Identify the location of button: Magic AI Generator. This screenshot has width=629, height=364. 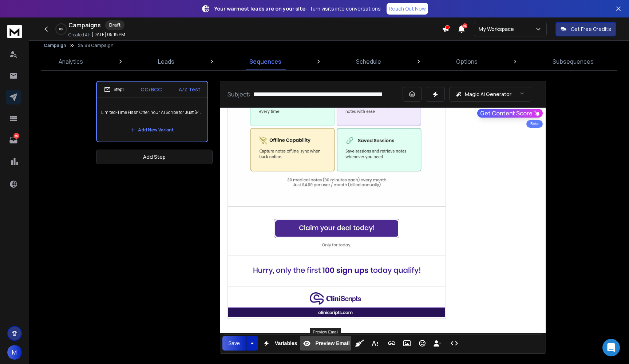
(490, 94).